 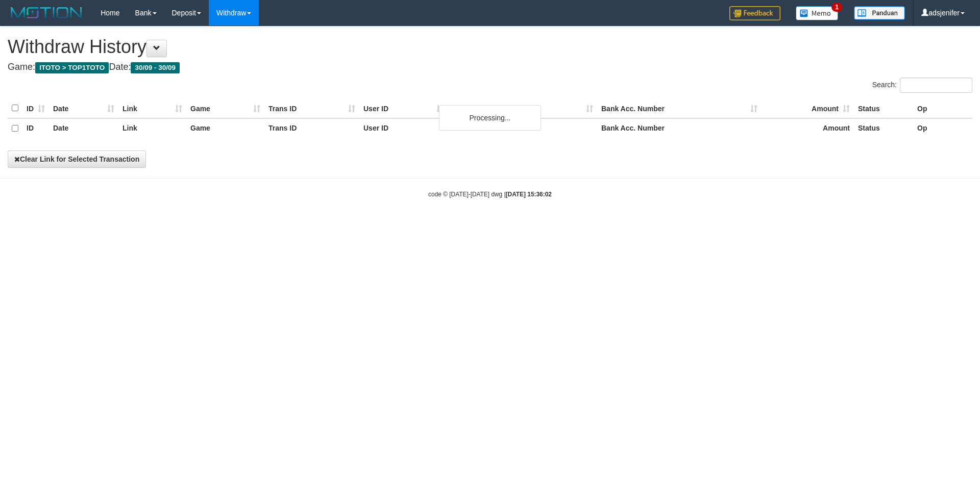 I want to click on h4: Game: Date:, so click(x=490, y=68).